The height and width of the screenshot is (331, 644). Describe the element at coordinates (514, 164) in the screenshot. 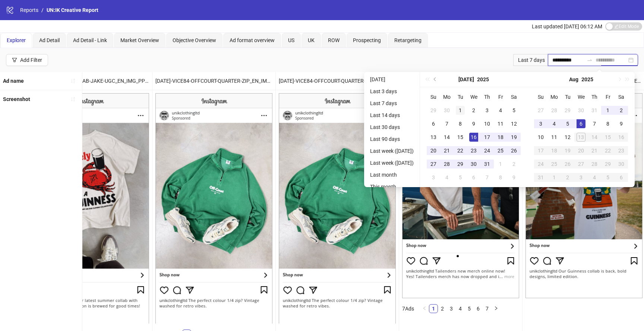

I see `td: 2025-08-02` at that location.